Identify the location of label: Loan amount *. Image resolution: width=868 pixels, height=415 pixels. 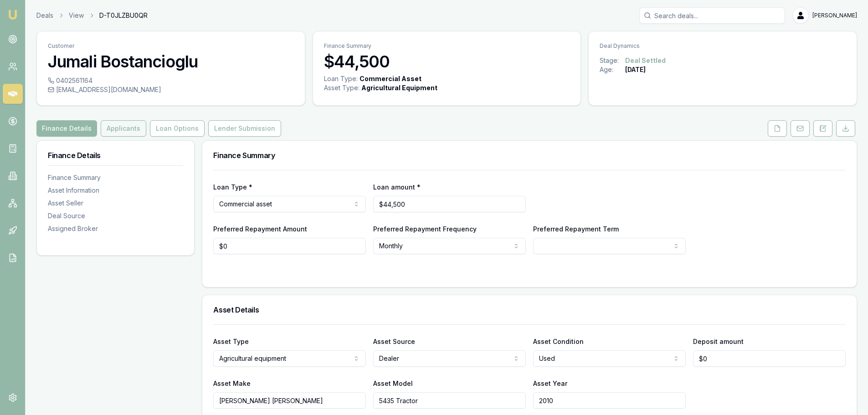
(397, 187).